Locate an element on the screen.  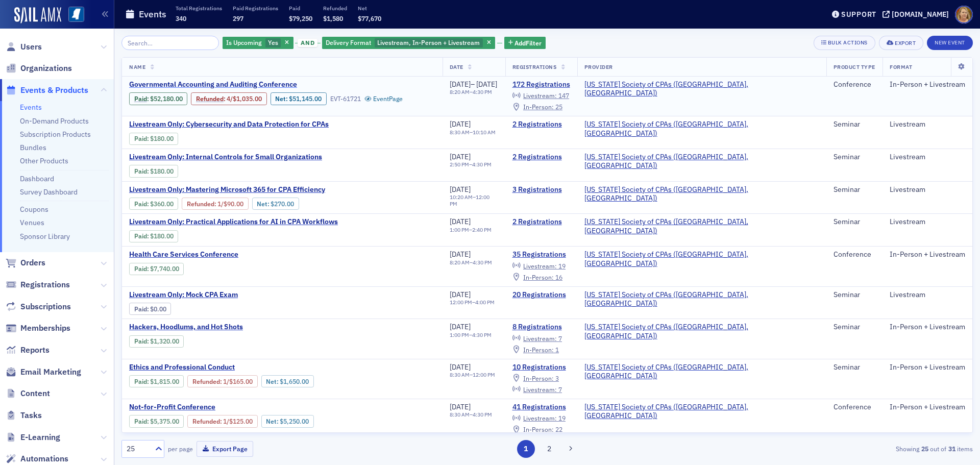
span: Governmental Accounting and Auditing Conference is located at coordinates (215, 85).